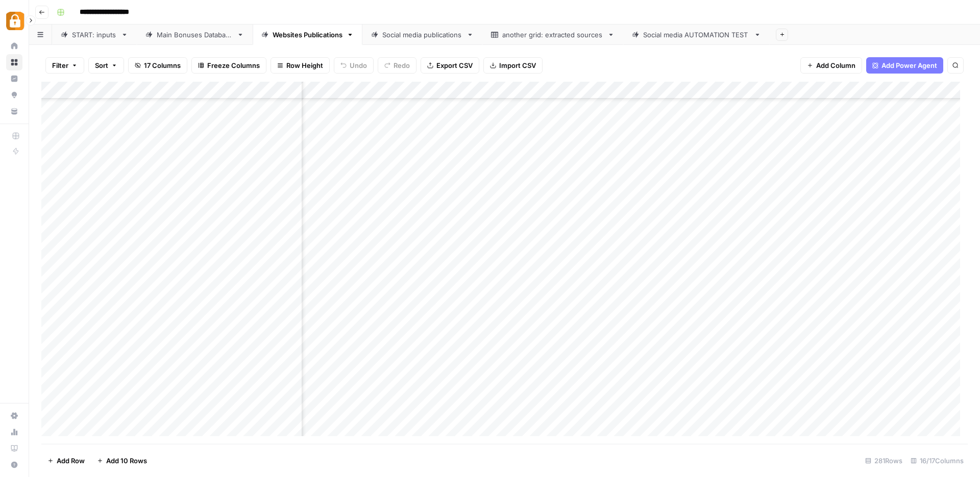 The image size is (980, 477). I want to click on button: Import CSV, so click(513, 65).